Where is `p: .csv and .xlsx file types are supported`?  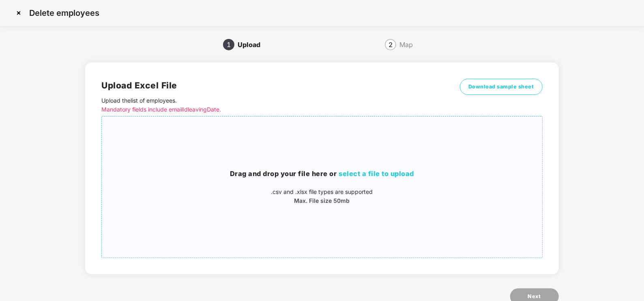 p: .csv and .xlsx file types are supported is located at coordinates (321, 192).